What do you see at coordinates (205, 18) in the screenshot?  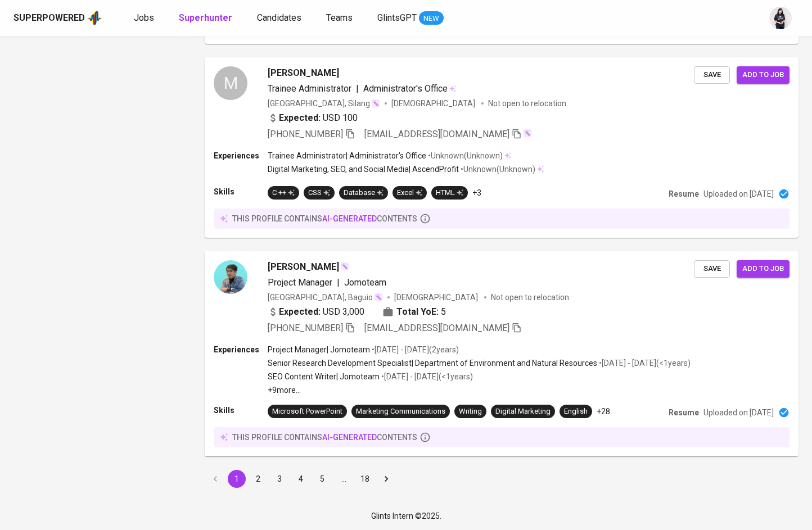 I see `b: Superhunter` at bounding box center [205, 18].